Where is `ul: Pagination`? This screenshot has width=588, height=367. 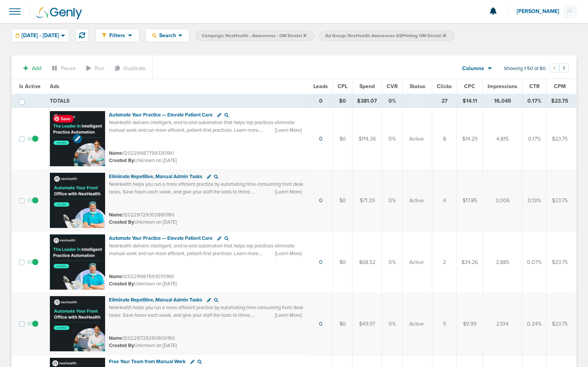
ul: Pagination is located at coordinates (559, 69).